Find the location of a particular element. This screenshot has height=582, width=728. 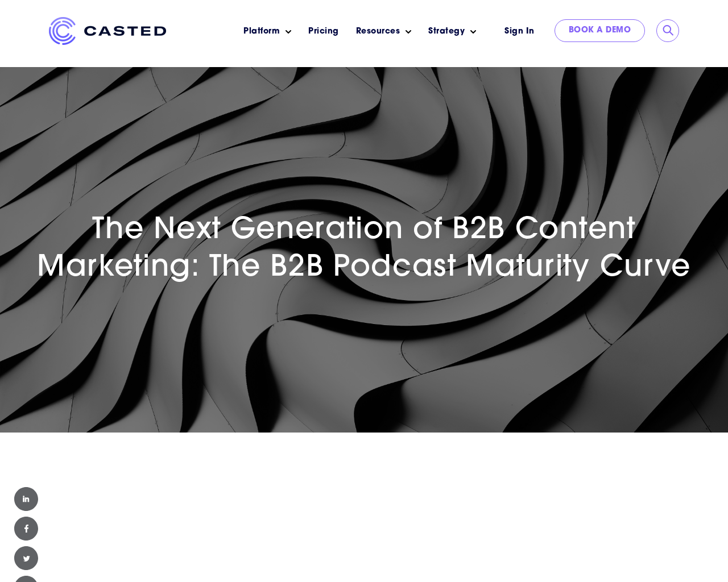

a: Sign In is located at coordinates (519, 31).